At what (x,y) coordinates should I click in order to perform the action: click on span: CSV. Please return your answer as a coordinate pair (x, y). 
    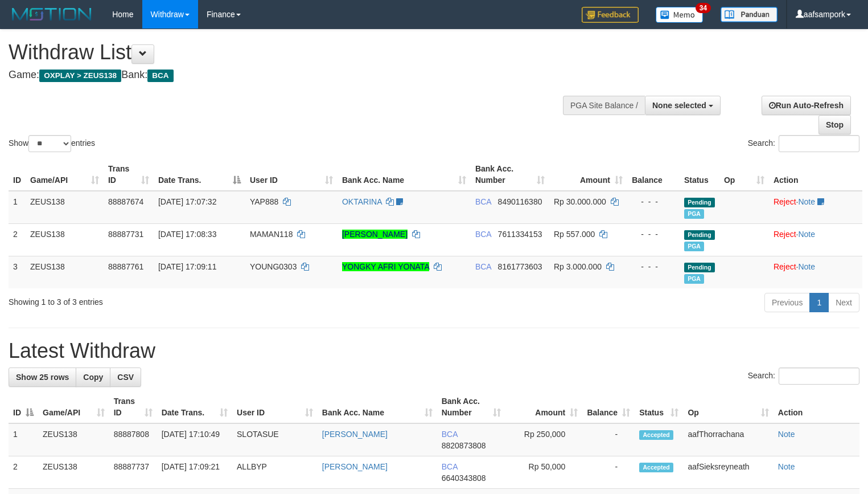
    Looking at the image, I should click on (125, 377).